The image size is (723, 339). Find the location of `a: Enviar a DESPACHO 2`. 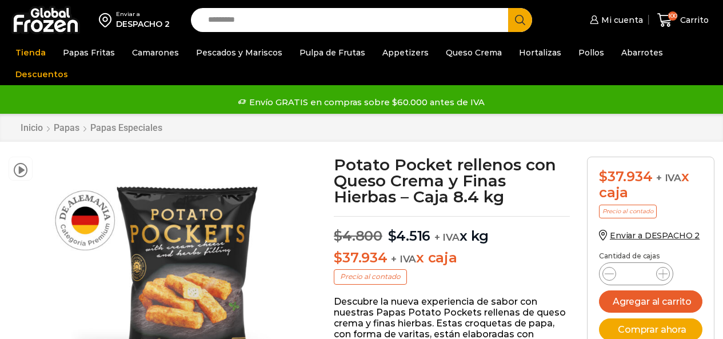

a: Enviar a DESPACHO 2 is located at coordinates (649, 235).